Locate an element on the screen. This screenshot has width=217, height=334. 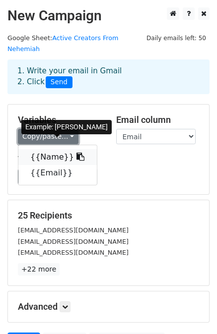
a: Copy/paste... is located at coordinates (48, 136).